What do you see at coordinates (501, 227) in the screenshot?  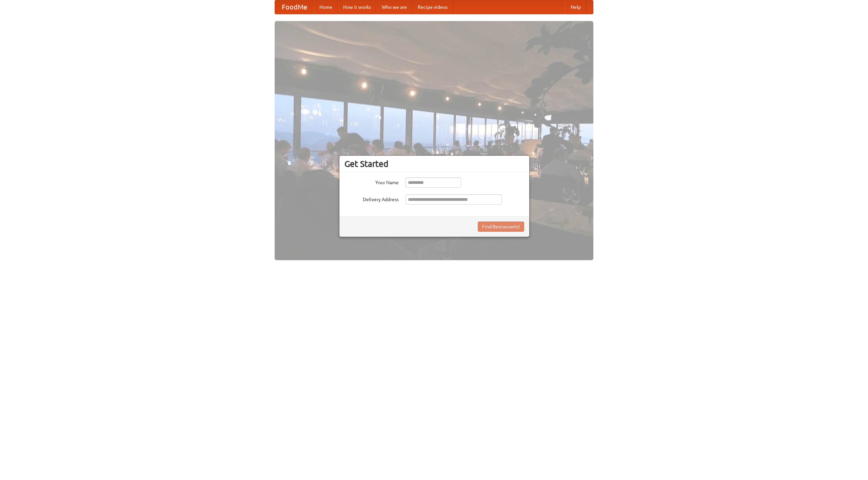 I see `button: Find Restaurants!` at bounding box center [501, 227].